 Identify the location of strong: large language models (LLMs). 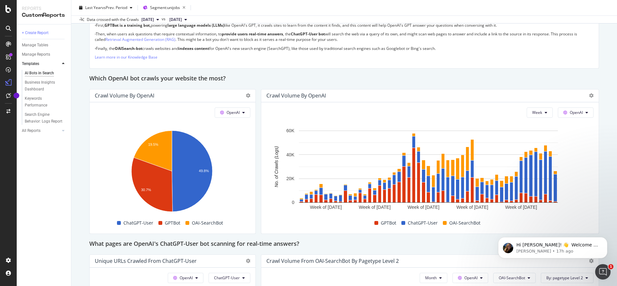
(196, 25).